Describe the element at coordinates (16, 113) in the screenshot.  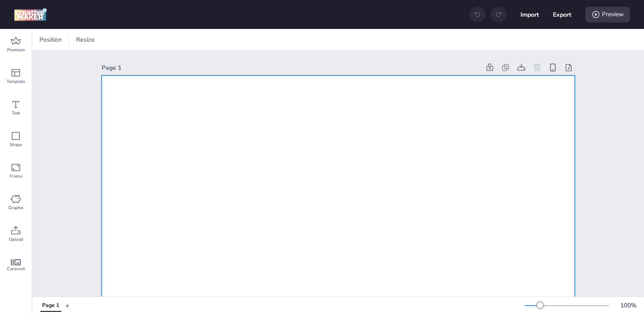
I see `span: Text` at that location.